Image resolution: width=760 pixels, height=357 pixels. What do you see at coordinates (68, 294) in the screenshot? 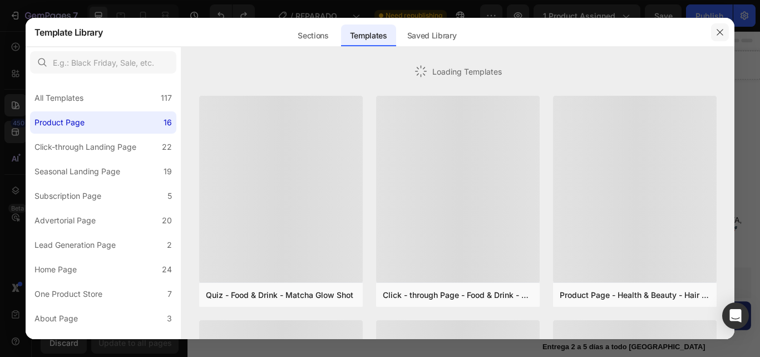
I see `div: One Product Store` at bounding box center [68, 294].